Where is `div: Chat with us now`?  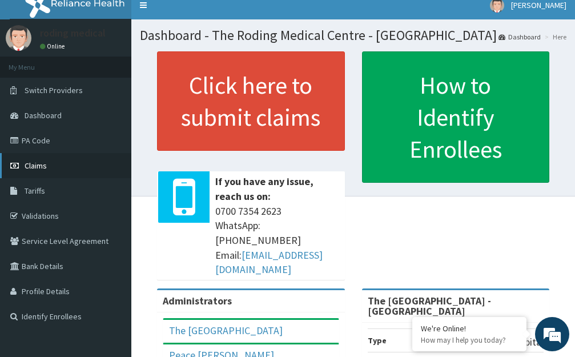
div: Chat with us now is located at coordinates (126, 71).